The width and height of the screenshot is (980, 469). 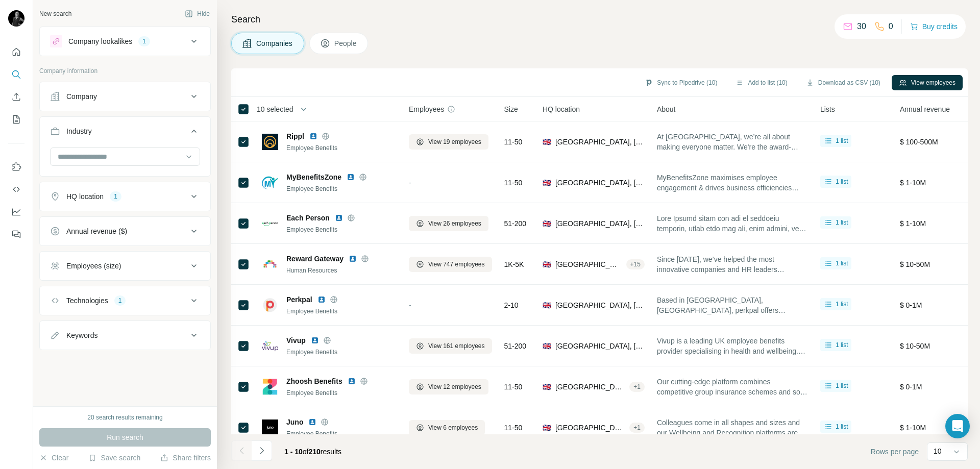 I want to click on span: results, so click(x=313, y=452).